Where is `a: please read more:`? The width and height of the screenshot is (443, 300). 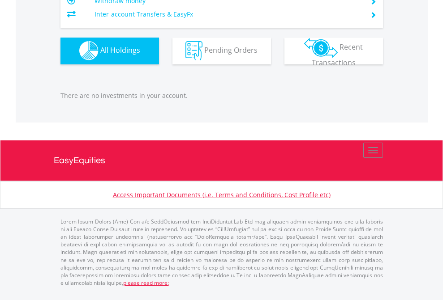 a: please read more: is located at coordinates (146, 283).